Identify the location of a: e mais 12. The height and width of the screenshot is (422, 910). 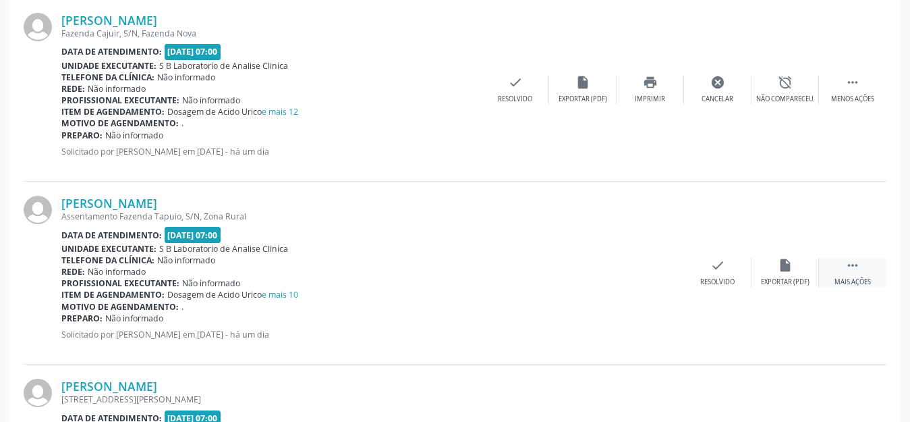
(280, 111).